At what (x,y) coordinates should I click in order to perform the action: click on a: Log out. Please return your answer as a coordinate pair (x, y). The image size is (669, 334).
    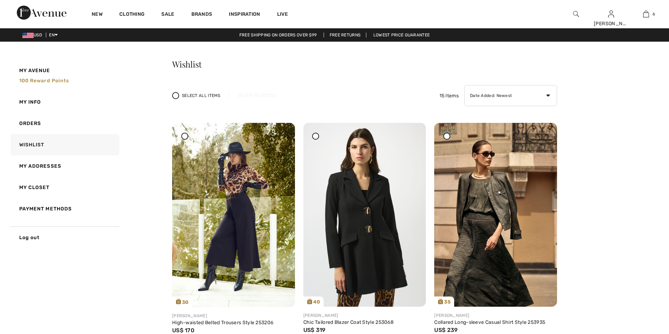
    Looking at the image, I should click on (64, 237).